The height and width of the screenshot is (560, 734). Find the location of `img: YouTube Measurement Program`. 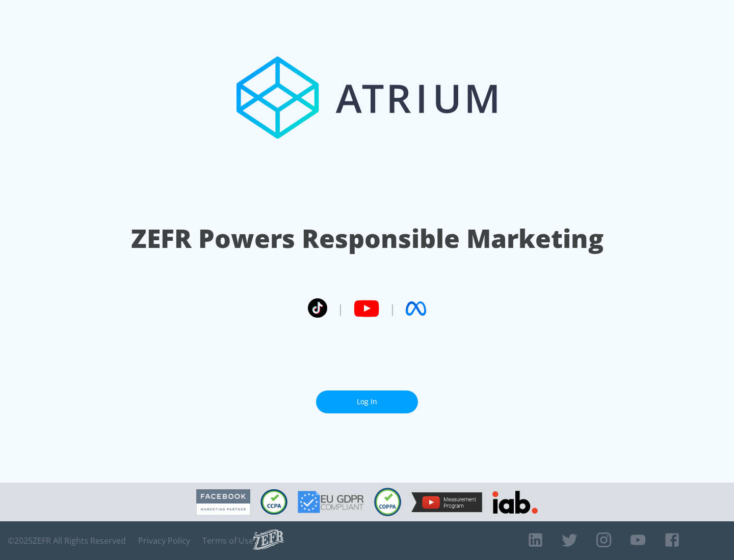

img: YouTube Measurement Program is located at coordinates (447, 502).